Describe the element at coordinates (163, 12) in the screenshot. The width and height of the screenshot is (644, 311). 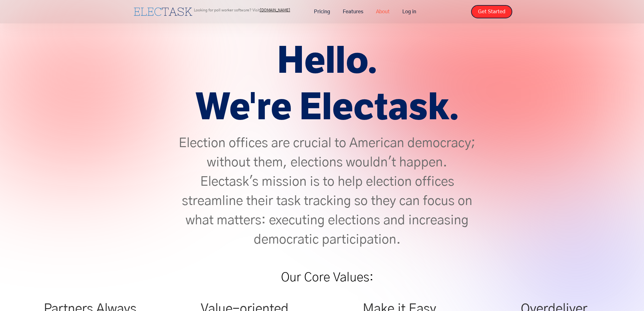
I see `a: home` at that location.